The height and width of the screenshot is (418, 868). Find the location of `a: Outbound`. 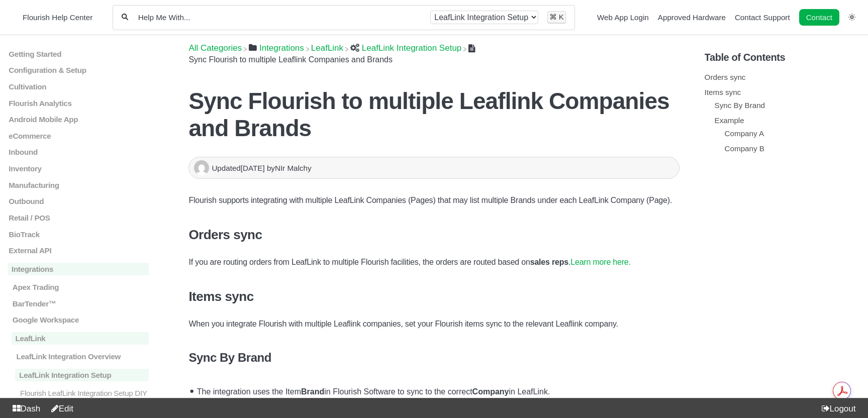

a: Outbound is located at coordinates (78, 201).